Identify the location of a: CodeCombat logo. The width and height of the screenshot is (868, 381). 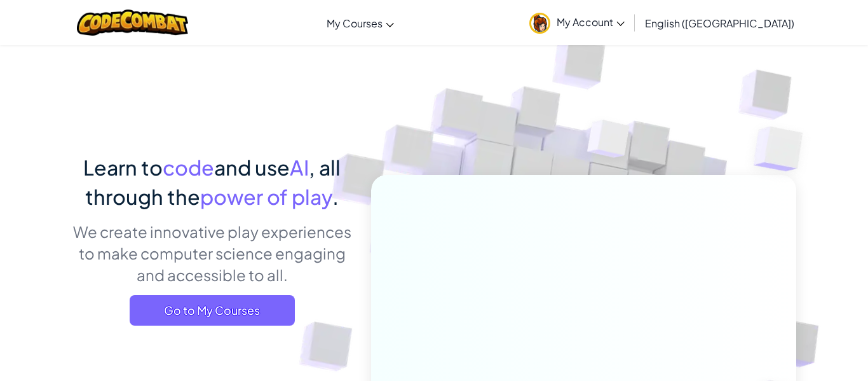
(132, 22).